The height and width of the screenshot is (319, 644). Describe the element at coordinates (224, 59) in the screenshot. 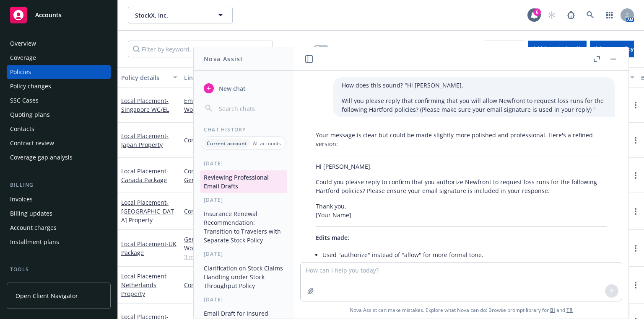

I see `h1: Nova Assist` at that location.